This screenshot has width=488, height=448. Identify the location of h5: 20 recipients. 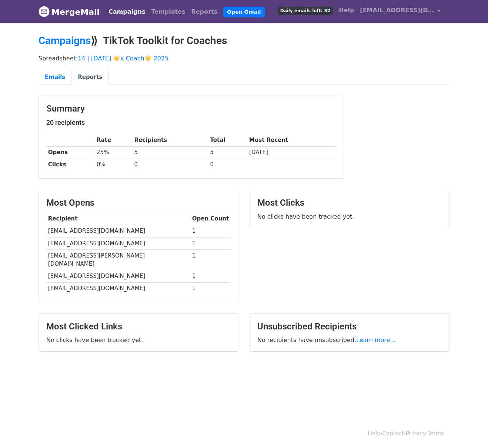
(191, 123).